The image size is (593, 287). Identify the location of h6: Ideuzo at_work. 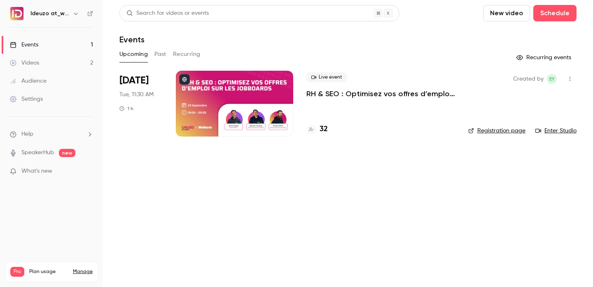
(50, 14).